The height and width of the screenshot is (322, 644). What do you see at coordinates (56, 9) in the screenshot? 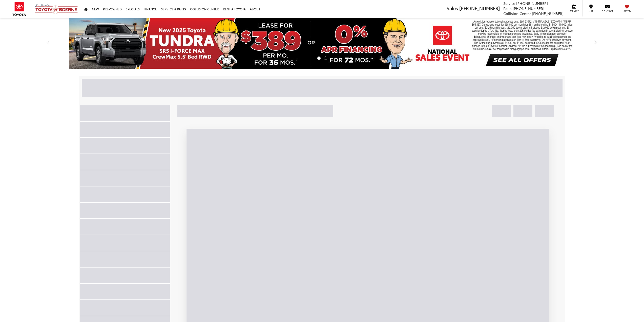
I see `img: Vic Vaughan Toyota of Boerne` at bounding box center [56, 9].